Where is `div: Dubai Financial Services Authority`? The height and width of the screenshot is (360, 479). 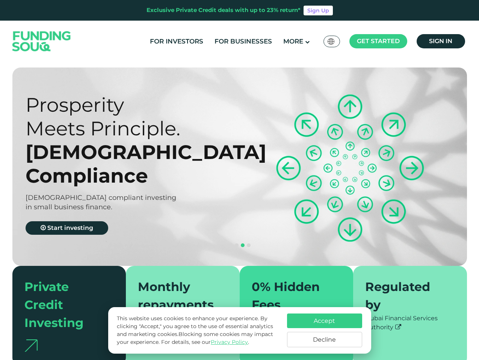
div: Dubai Financial Services Authority is located at coordinates (409, 323).